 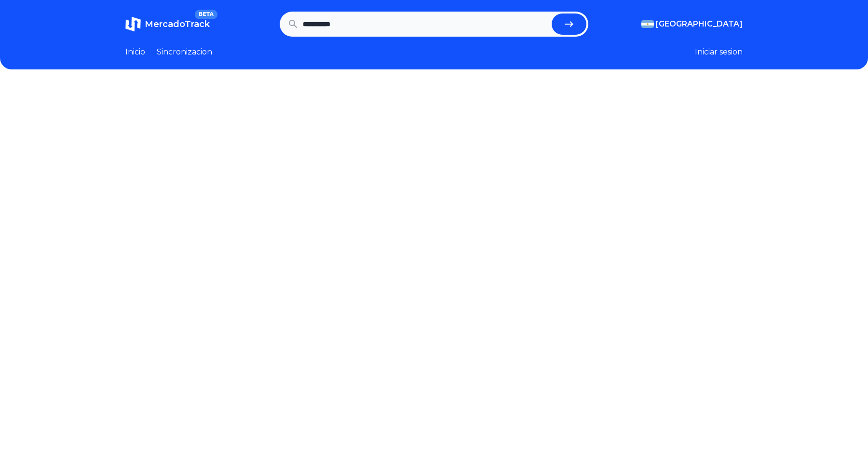 I want to click on a: MercadoTrackBETA, so click(x=168, y=24).